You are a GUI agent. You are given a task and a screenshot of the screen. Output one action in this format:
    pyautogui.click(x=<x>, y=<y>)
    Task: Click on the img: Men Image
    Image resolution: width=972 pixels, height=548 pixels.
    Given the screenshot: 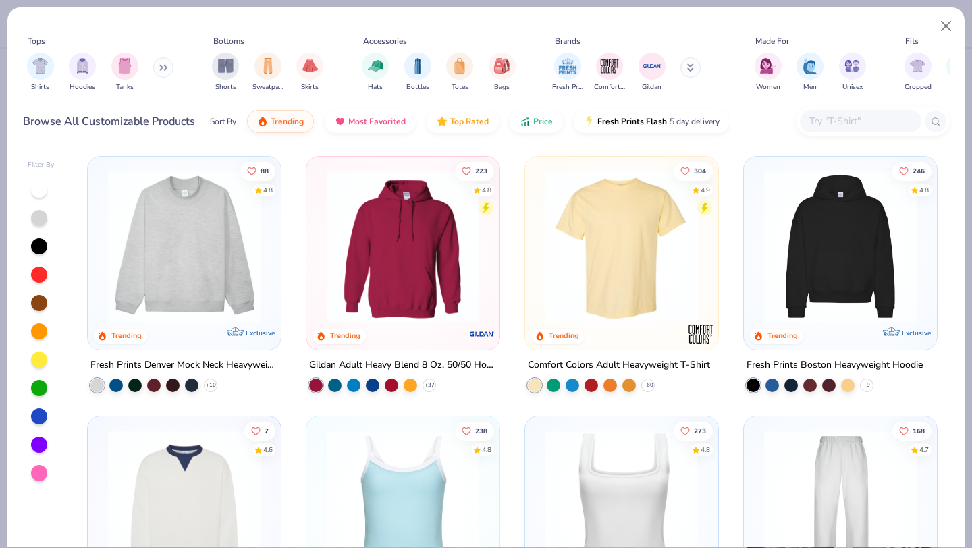 What is the action you would take?
    pyautogui.click(x=810, y=65)
    